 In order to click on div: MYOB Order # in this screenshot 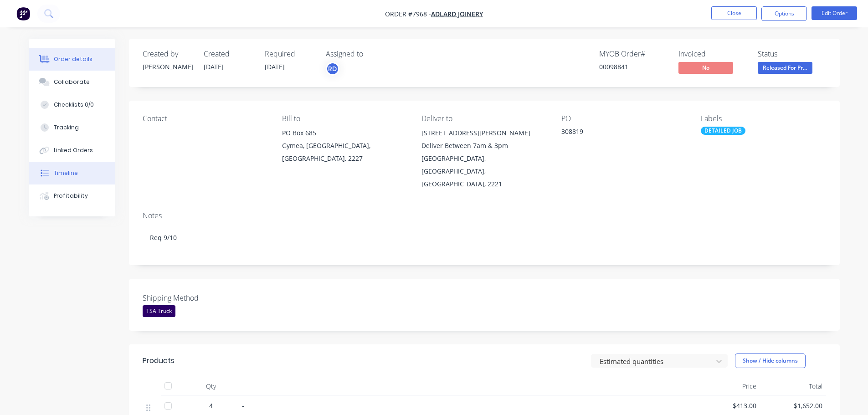, I will do `click(633, 54)`.